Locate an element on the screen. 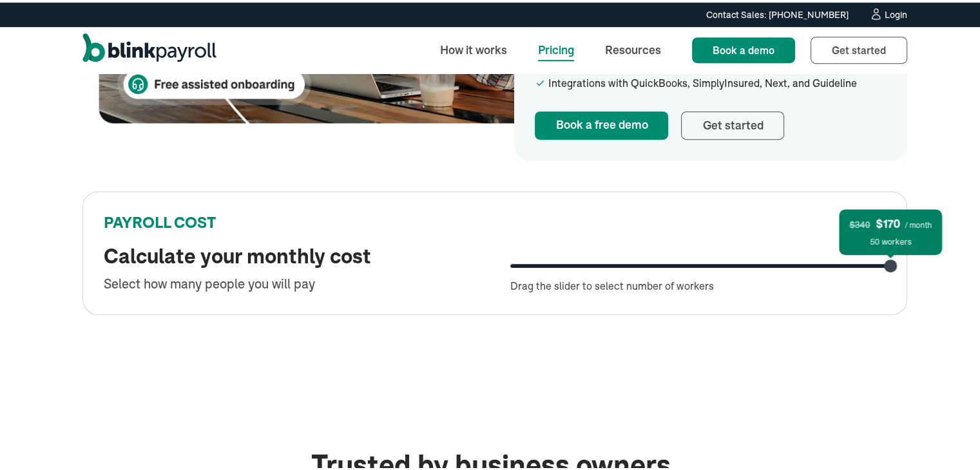 This screenshot has height=470, width=980. span: Book a demo is located at coordinates (743, 47).